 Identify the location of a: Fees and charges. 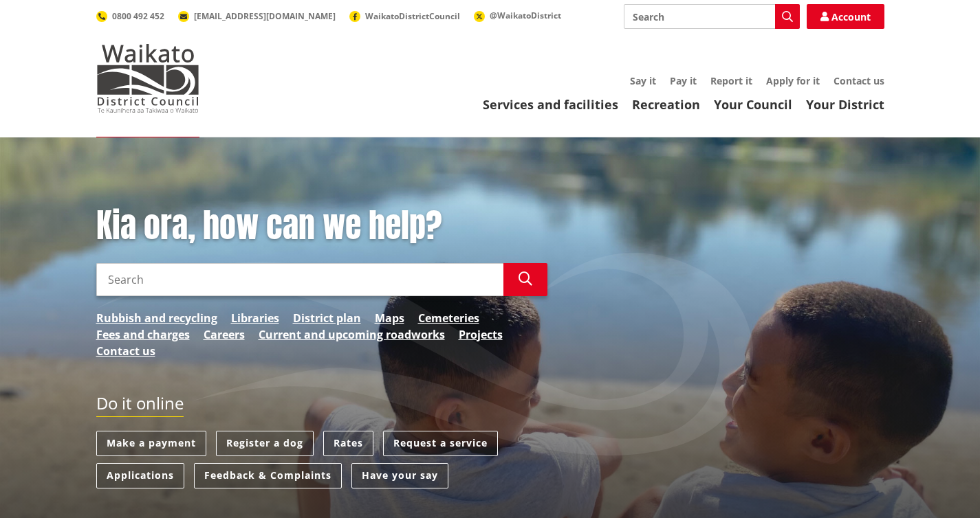
(143, 334).